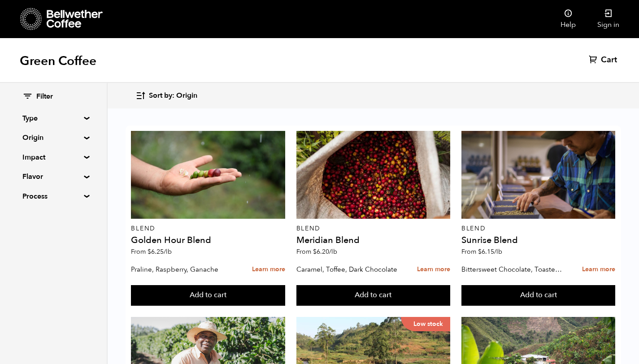 The height and width of the screenshot is (364, 639). Describe the element at coordinates (609, 60) in the screenshot. I see `span: Cart` at that location.